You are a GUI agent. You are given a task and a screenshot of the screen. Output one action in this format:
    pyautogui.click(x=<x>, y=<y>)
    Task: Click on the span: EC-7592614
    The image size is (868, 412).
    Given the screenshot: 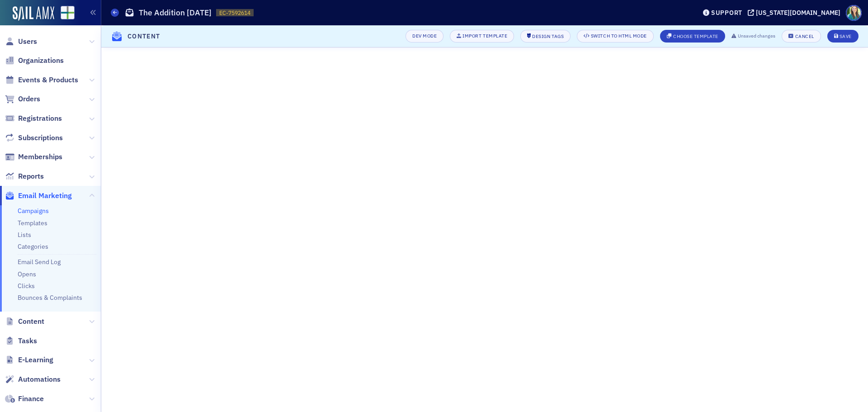 What is the action you would take?
    pyautogui.click(x=235, y=13)
    